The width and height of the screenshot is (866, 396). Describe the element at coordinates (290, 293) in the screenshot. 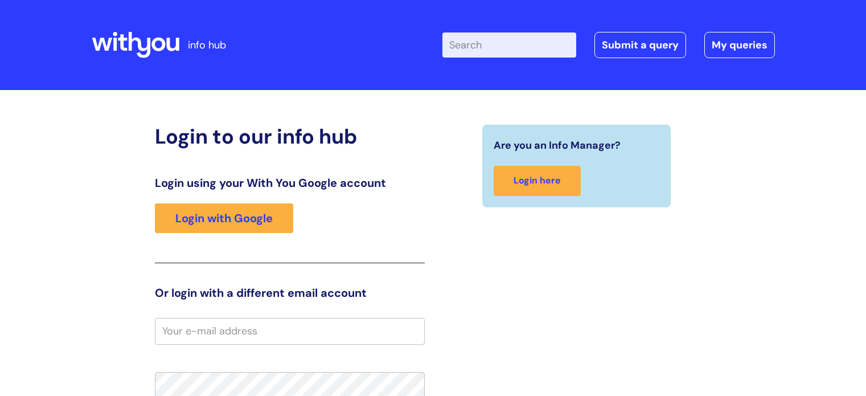

I see `h3: Or login with a different email account` at that location.